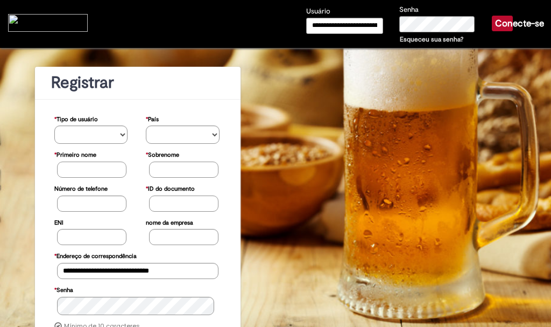 The height and width of the screenshot is (327, 551). I want to click on font: País, so click(153, 119).